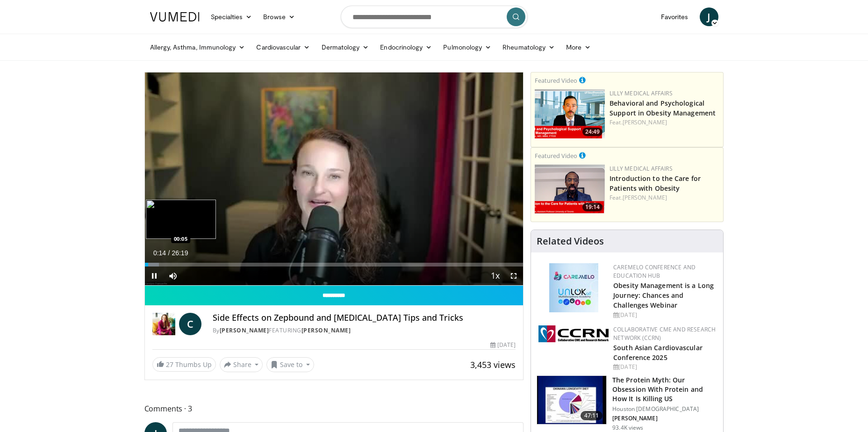  I want to click on button: Mute, so click(173, 276).